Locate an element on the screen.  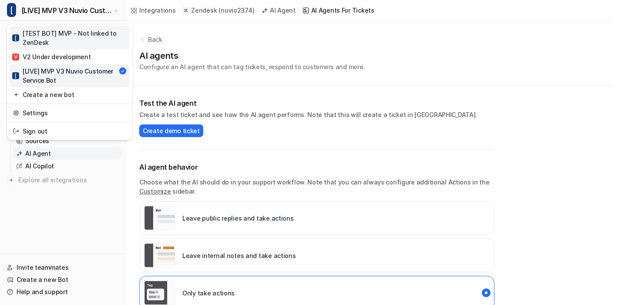
a: Sign out is located at coordinates (70, 131).